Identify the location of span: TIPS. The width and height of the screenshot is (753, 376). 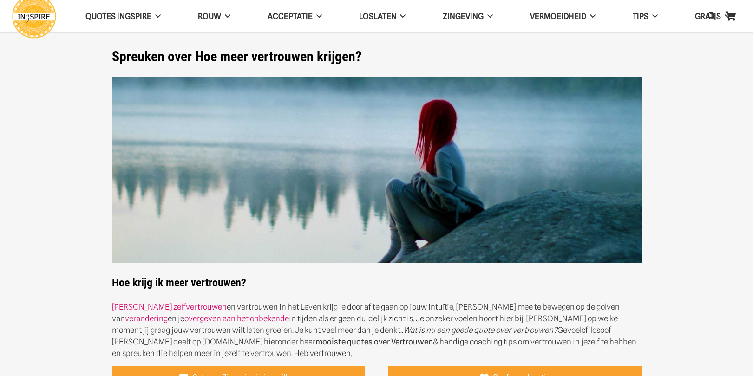
(640, 16).